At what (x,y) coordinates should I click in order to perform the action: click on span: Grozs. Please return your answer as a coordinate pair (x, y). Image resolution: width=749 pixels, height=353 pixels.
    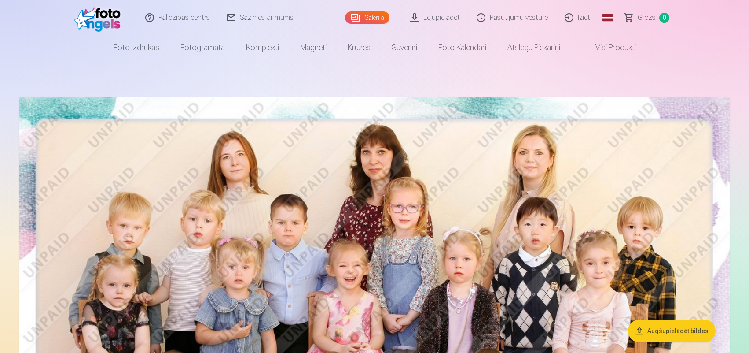
    Looking at the image, I should click on (647, 18).